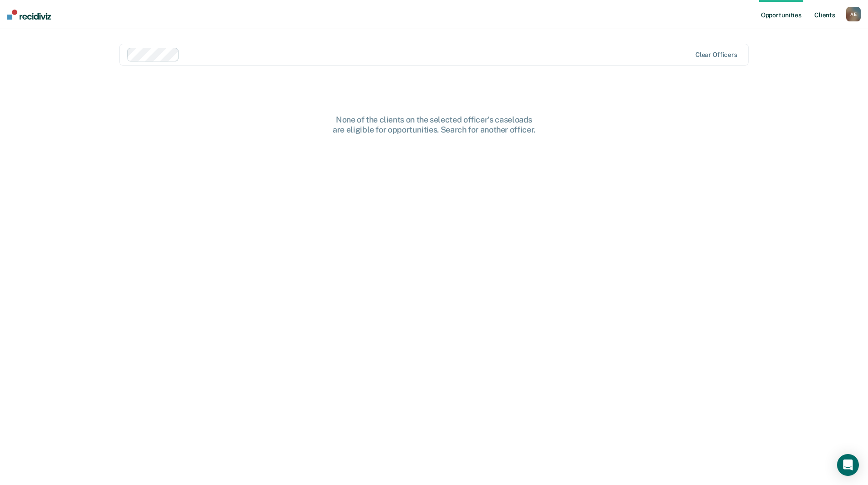  I want to click on div: Open Intercom Messenger, so click(848, 465).